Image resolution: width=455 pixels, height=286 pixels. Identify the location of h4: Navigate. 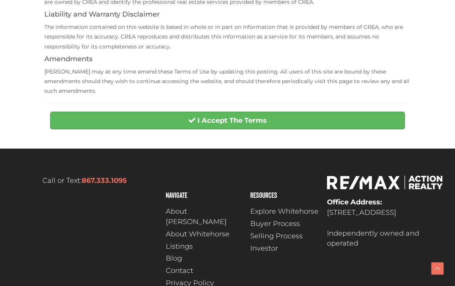
(204, 195).